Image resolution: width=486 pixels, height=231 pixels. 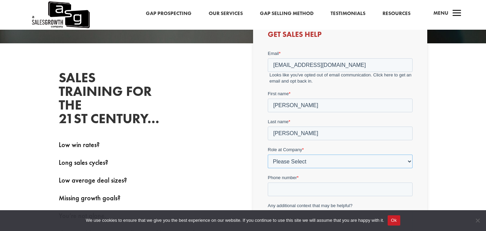 What do you see at coordinates (393, 220) in the screenshot?
I see `button: Ok` at bounding box center [393, 220].